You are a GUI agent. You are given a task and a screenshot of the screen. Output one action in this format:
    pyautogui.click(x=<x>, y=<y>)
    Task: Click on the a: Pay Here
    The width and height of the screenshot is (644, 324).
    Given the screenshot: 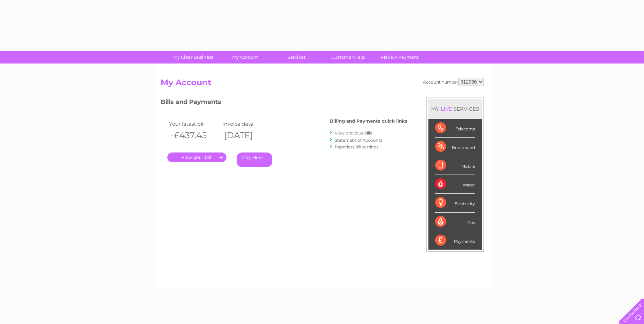 What is the action you would take?
    pyautogui.click(x=254, y=159)
    